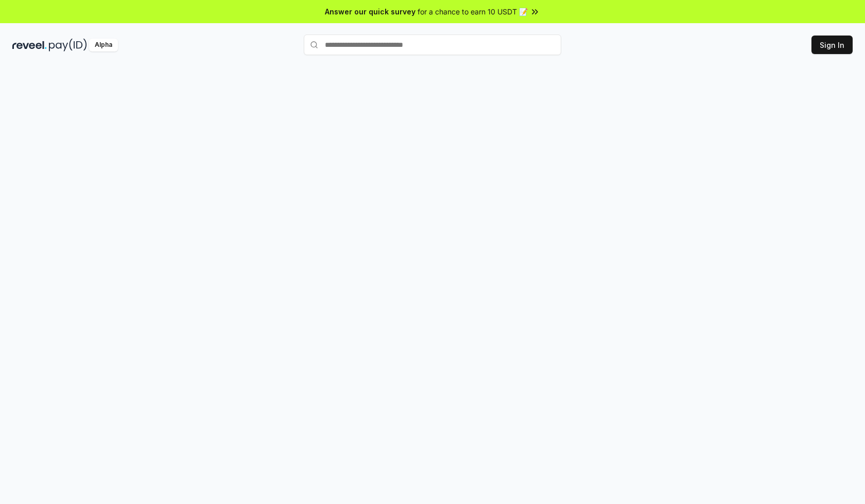 This screenshot has width=865, height=504. Describe the element at coordinates (370, 11) in the screenshot. I see `span: Answer our quick survey` at that location.